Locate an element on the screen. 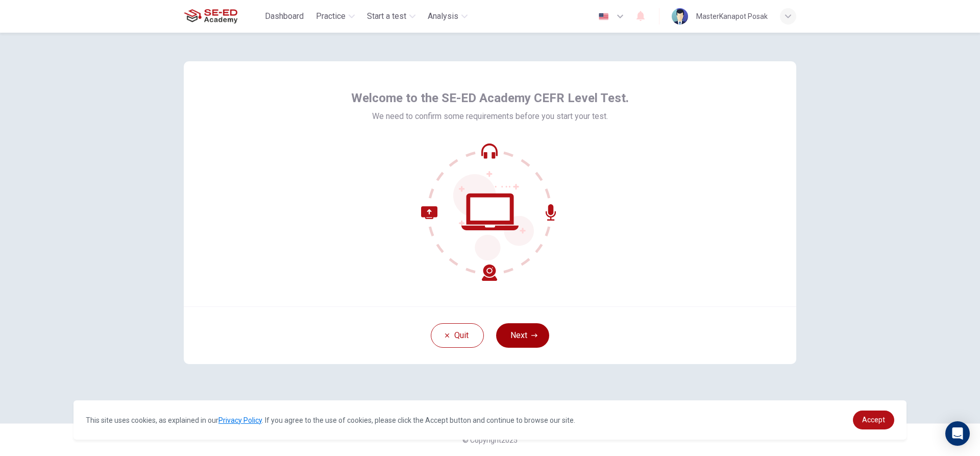  button: Analysis is located at coordinates (448, 16).